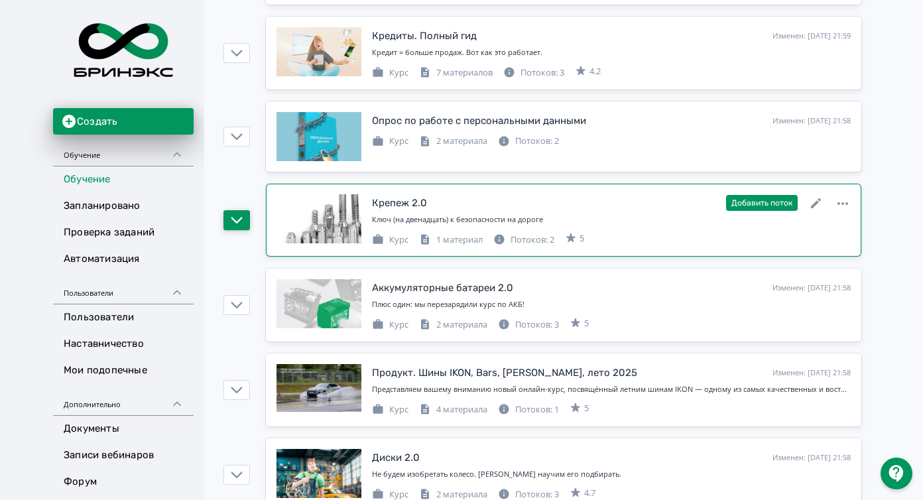  I want to click on a: Документы, so click(123, 429).